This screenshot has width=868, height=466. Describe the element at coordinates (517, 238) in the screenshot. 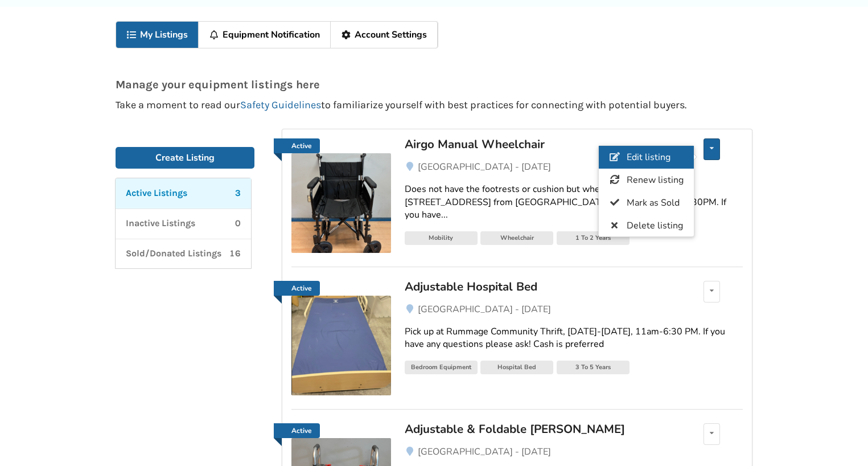

I see `div: Wheelchair` at that location.